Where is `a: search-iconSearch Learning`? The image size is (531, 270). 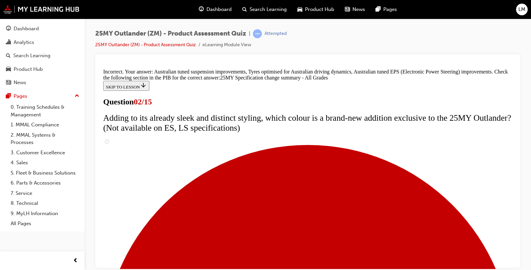
a: search-iconSearch Learning is located at coordinates (265, 9).